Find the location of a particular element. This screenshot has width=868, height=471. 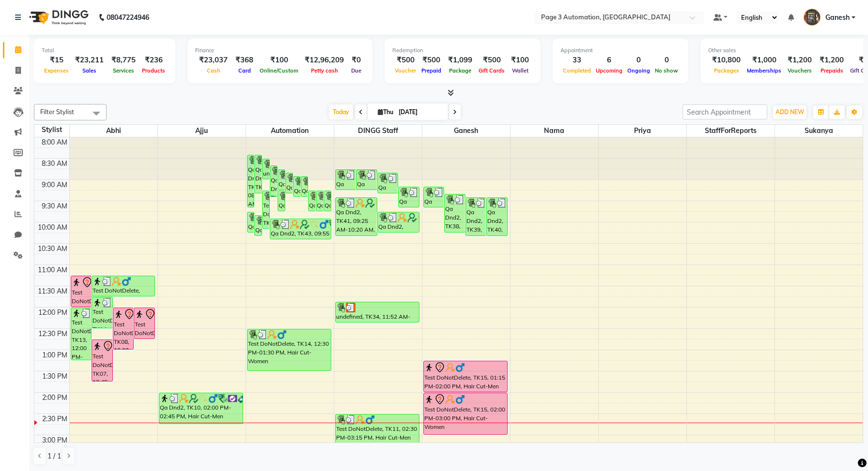

div: Qa Dnd2, TK37, 09:45 AM-10:15 AM, Hair Cut By Expert-Men is located at coordinates (251, 223).